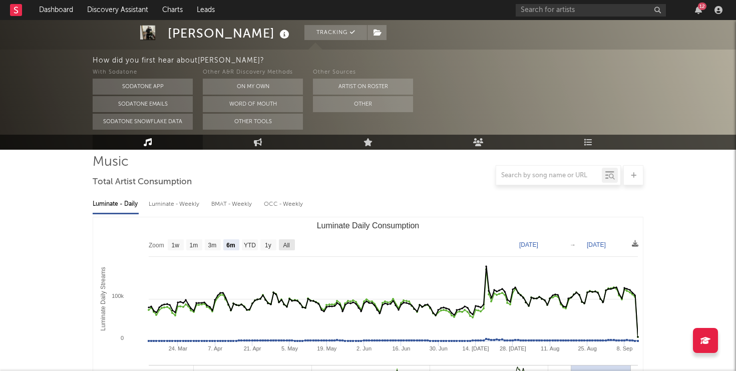  Describe the element at coordinates (176, 245) in the screenshot. I see `text: 1w` at that location.